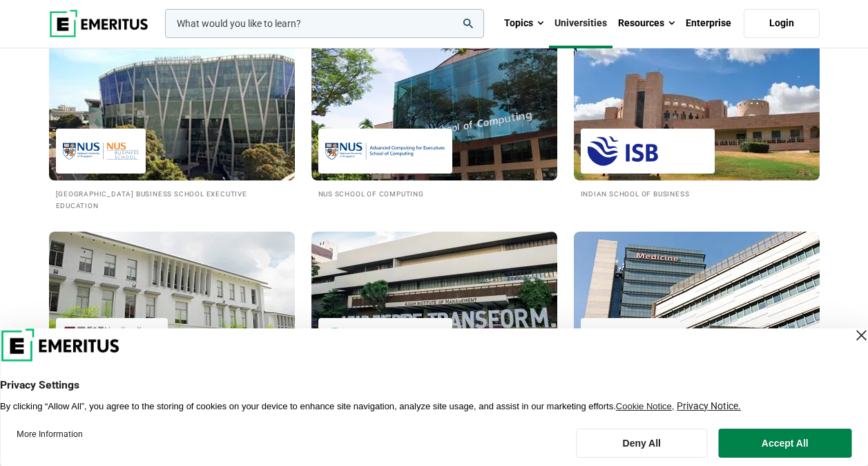 Image resolution: width=868 pixels, height=466 pixels. I want to click on img: NUS Yong Loo Lin School of Medicine, so click(631, 340).